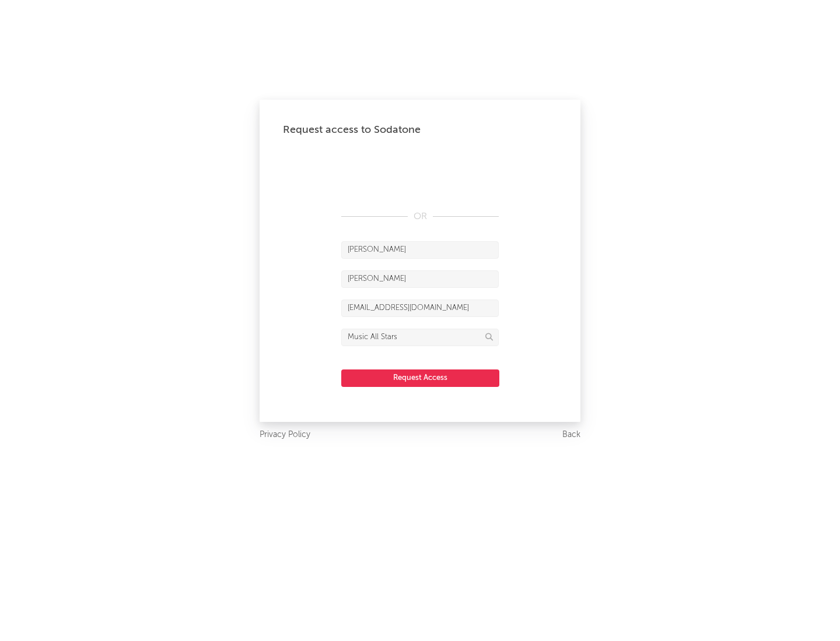 This screenshot has width=840, height=641. I want to click on a: Back, so click(571, 435).